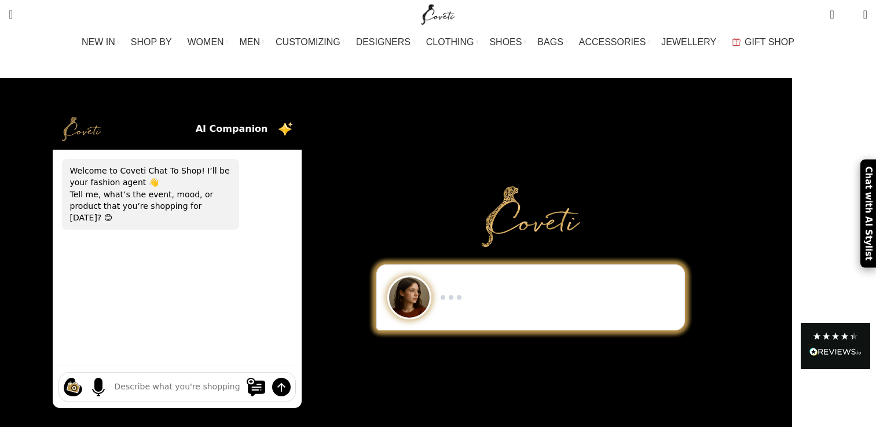  What do you see at coordinates (770, 42) in the screenshot?
I see `span: GIFT SHOP` at bounding box center [770, 42].